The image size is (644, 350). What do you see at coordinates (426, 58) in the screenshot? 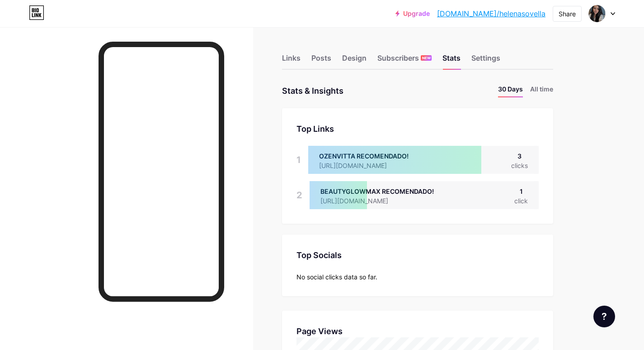
I see `span: NEW` at bounding box center [426, 58].